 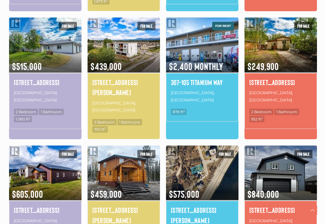 What do you see at coordinates (281, 190) in the screenshot?
I see `span: $840,000` at bounding box center [281, 190].